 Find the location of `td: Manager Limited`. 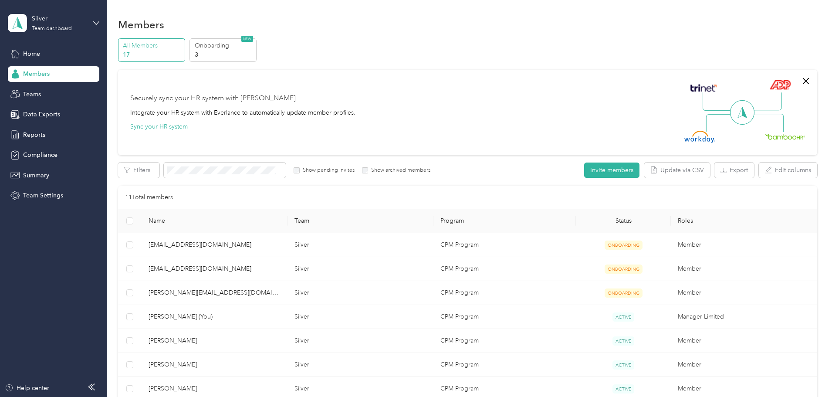

td: Manager Limited is located at coordinates (743, 317).